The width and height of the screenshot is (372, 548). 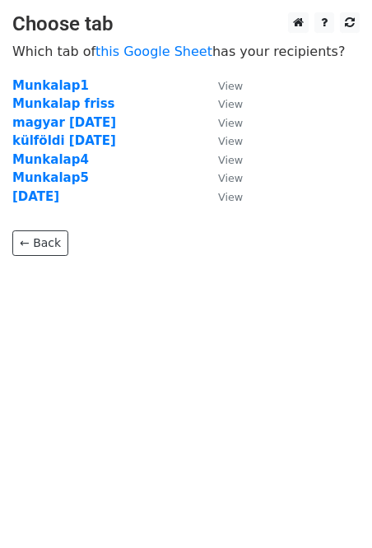 I want to click on a: Munkalap1, so click(x=50, y=86).